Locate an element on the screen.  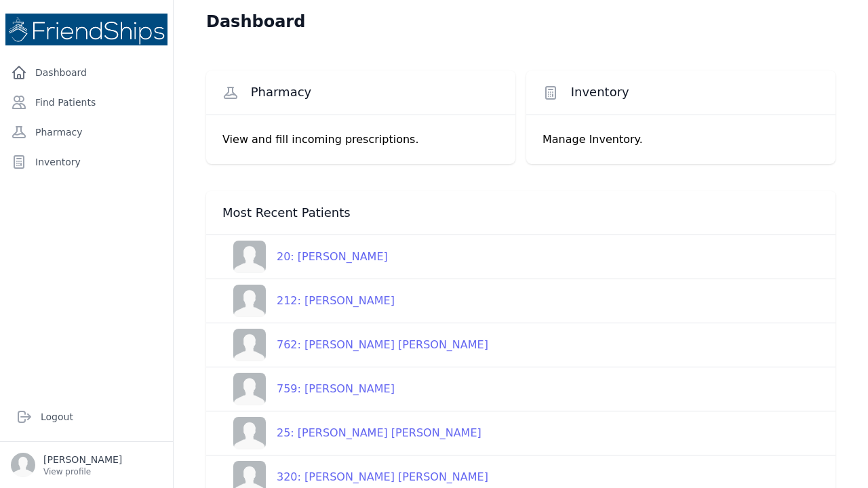
a: Inventory Manage Inventory. is located at coordinates (681, 118).